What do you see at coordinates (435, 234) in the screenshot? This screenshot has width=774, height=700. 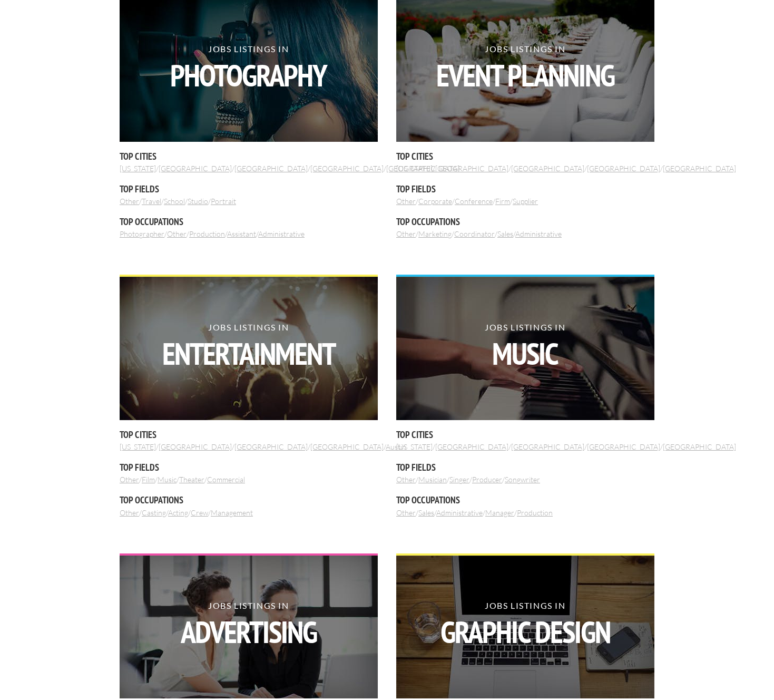 I see `a: Marketing` at bounding box center [435, 234].